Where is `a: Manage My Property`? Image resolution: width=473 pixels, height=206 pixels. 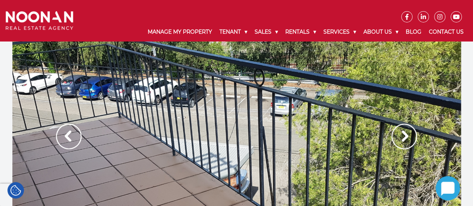
a: Manage My Property is located at coordinates (180, 32).